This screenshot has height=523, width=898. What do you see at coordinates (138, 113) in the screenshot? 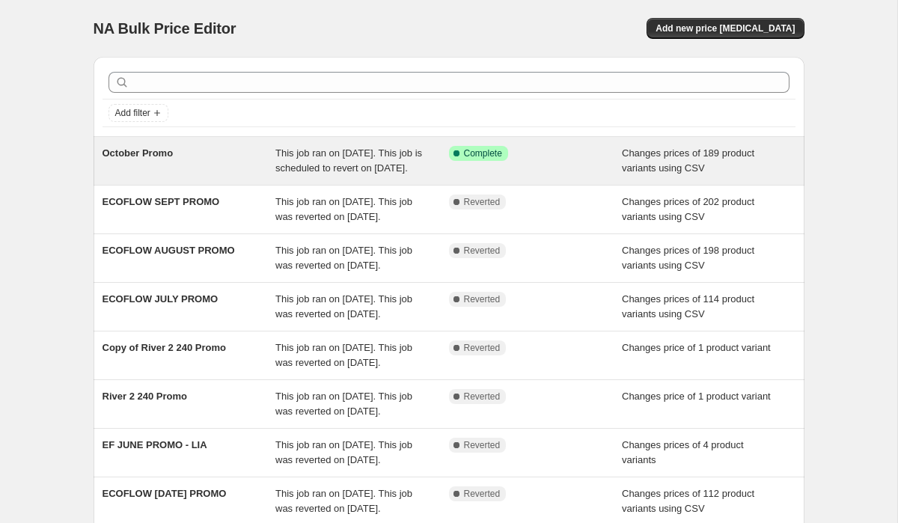
I see `button: Add filter` at bounding box center [138, 113].